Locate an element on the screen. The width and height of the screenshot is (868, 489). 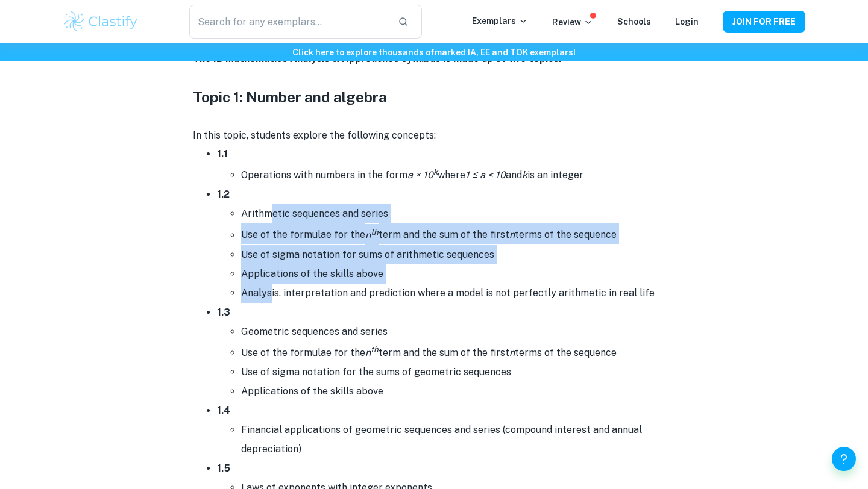
a: Schools is located at coordinates (634, 22).